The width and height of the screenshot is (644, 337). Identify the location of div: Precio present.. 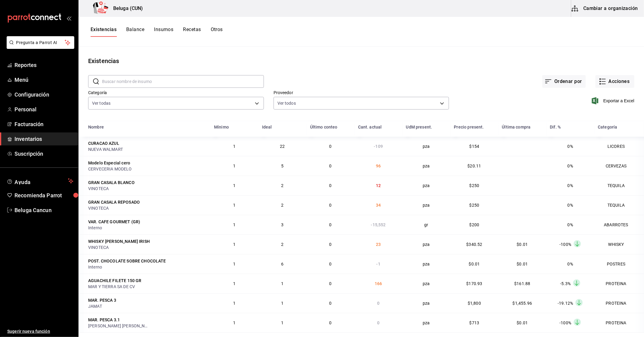
(469, 127).